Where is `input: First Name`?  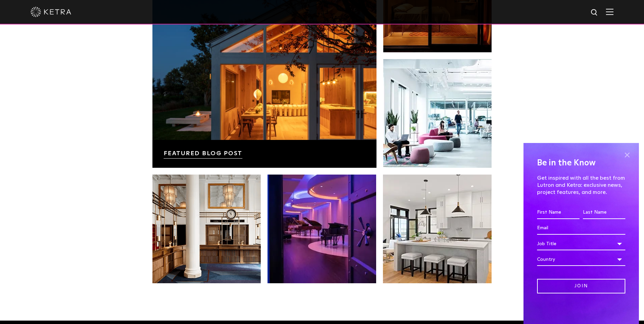 input: First Name is located at coordinates (558, 212).